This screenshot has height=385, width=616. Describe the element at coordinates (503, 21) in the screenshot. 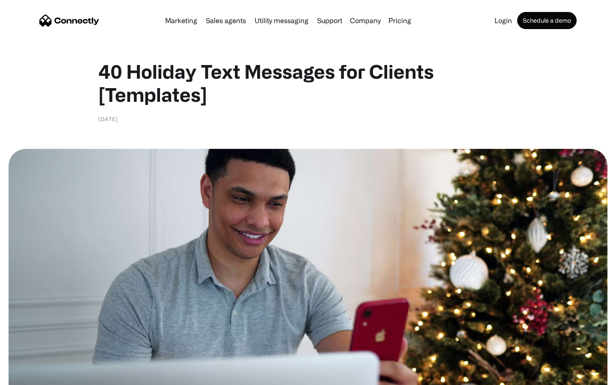

I see `a: Login` at that location.